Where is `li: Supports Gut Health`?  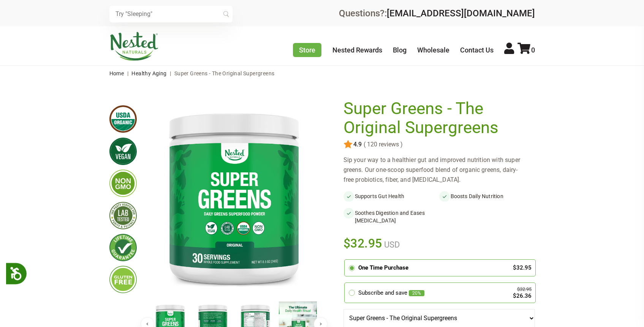
li: Supports Gut Health is located at coordinates (391, 196).